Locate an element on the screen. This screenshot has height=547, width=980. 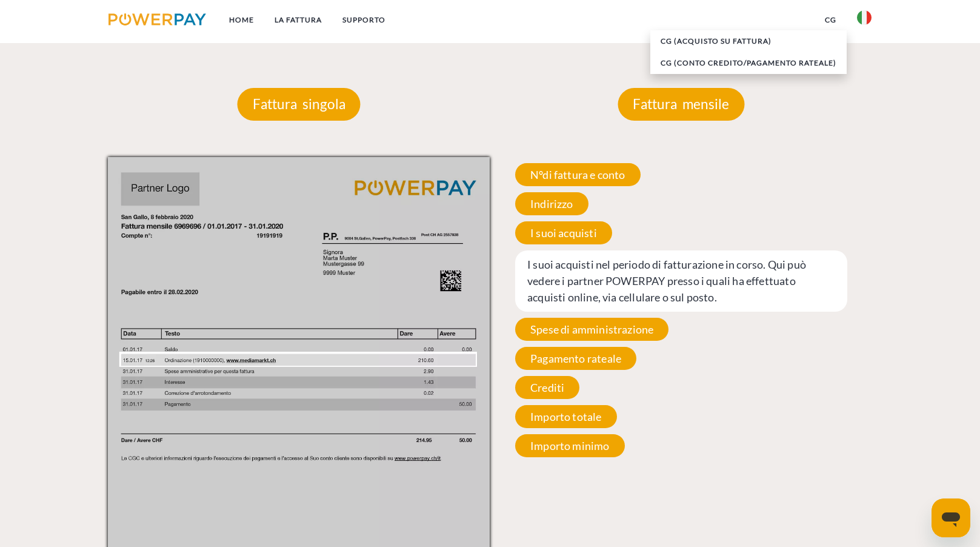
a: CG is located at coordinates (830, 20).